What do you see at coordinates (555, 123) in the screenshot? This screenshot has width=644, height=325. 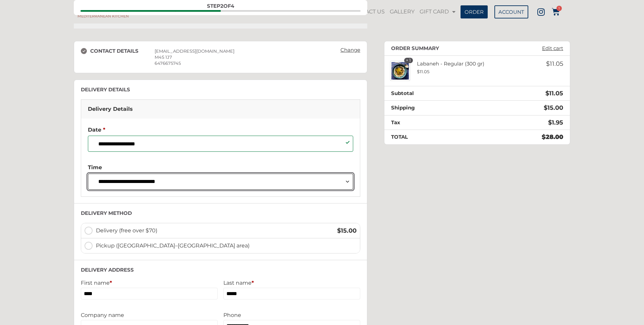 I see `bdi: 1.95` at bounding box center [555, 123].